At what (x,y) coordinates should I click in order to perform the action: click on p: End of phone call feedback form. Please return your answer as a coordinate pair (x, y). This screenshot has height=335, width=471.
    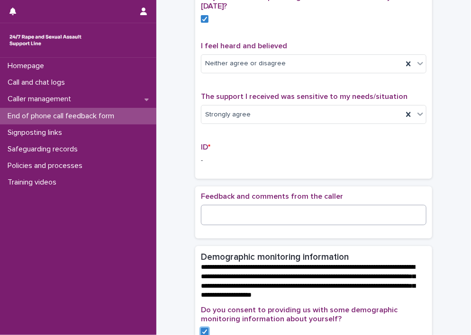
    Looking at the image, I should click on (63, 116).